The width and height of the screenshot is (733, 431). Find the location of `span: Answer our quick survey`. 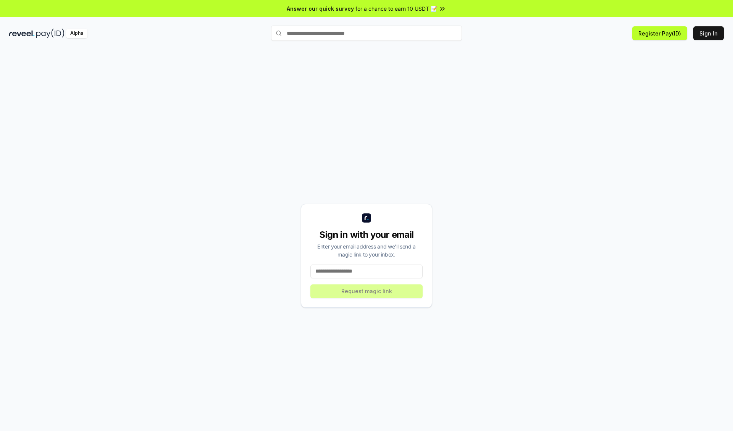

span: Answer our quick survey is located at coordinates (320, 8).